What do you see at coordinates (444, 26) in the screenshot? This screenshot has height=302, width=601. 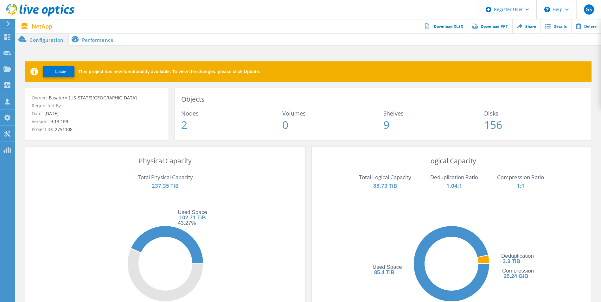 I see `a: Download XLSX` at bounding box center [444, 26].